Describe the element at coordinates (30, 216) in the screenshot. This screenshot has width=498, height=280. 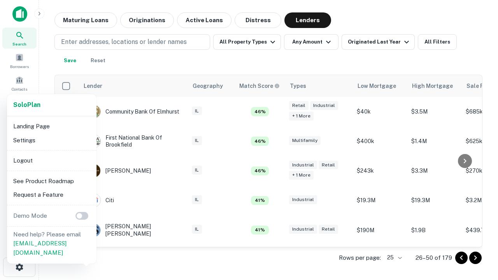
I see `p: Demo Mode` at that location.